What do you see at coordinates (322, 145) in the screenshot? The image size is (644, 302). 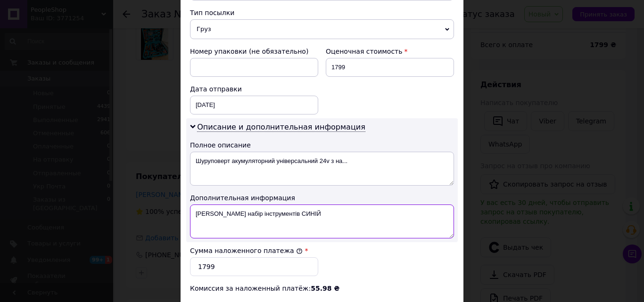 I see `div: Полное описание` at bounding box center [322, 145].